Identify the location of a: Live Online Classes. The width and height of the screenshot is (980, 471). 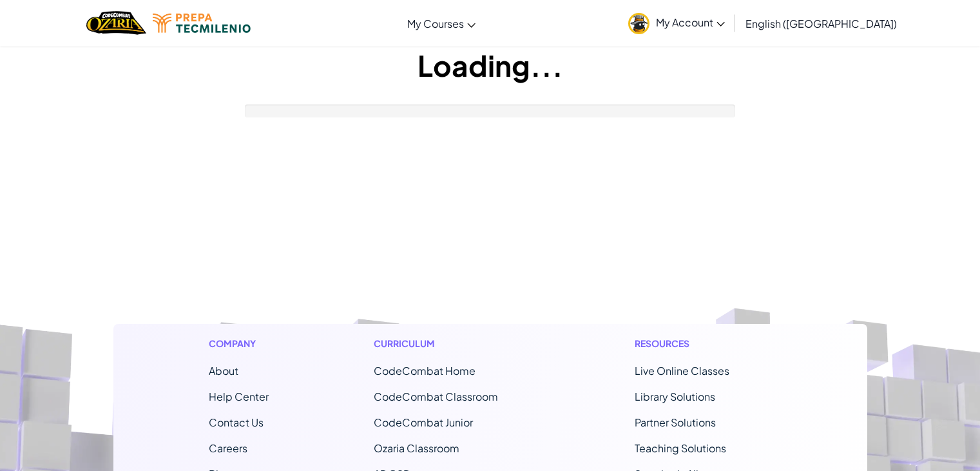
(682, 370).